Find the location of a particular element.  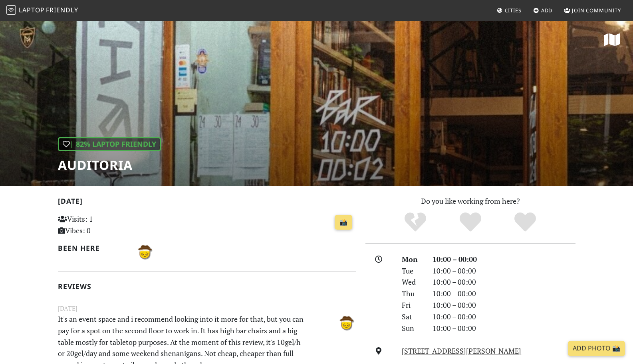

div: Tue is located at coordinates (412, 271).